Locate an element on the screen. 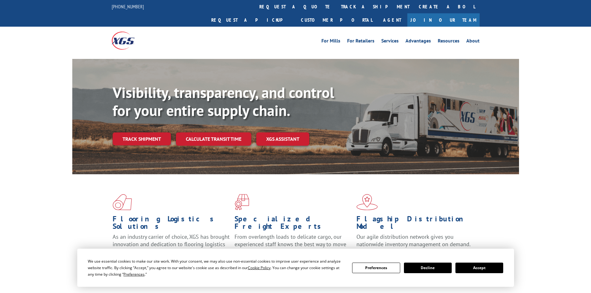  a: Join Our Team is located at coordinates (443, 20).